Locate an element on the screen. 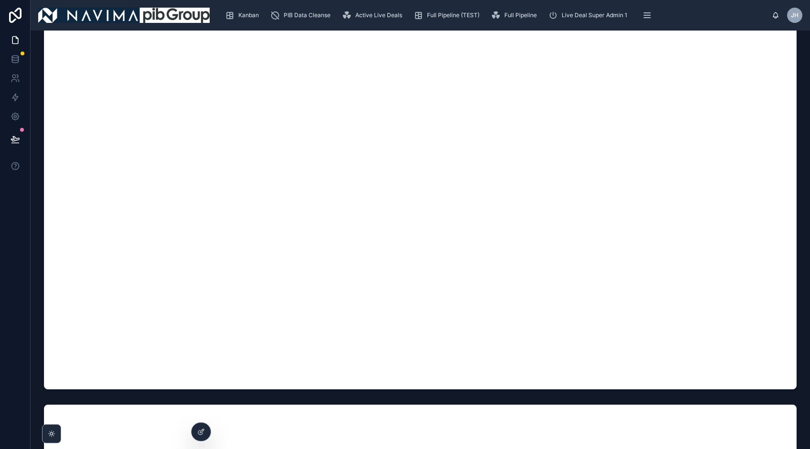 Image resolution: width=810 pixels, height=449 pixels. span: Full Pipeline (TEST) is located at coordinates (453, 15).